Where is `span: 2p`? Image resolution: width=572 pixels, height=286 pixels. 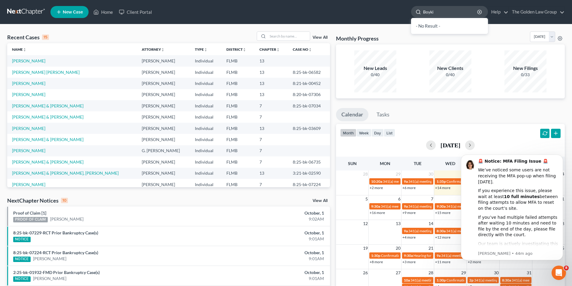
span: 2p is located at coordinates (471, 280).